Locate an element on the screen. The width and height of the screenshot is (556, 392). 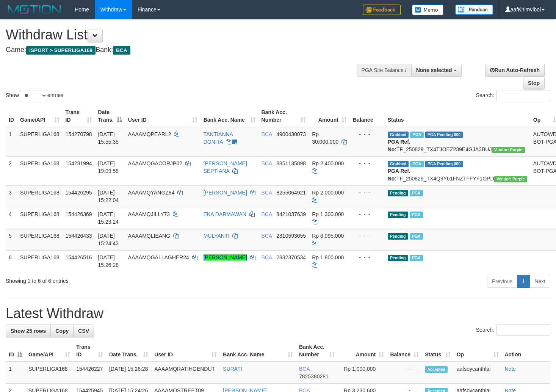
span: Rp 1.800.000 is located at coordinates (328, 257).